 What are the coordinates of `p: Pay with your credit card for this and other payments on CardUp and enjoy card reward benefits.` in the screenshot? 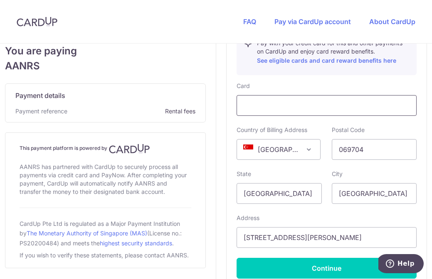 It's located at (333, 52).